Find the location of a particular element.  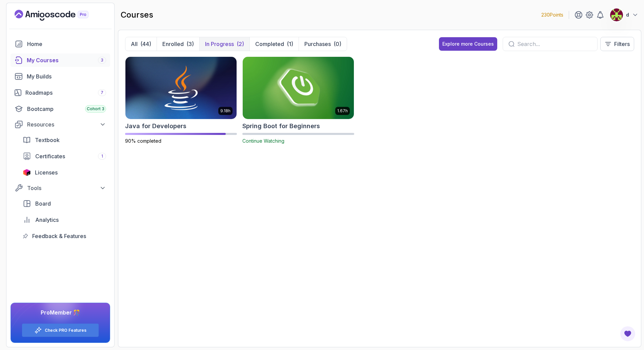

div: Roadmaps is located at coordinates (65, 93).